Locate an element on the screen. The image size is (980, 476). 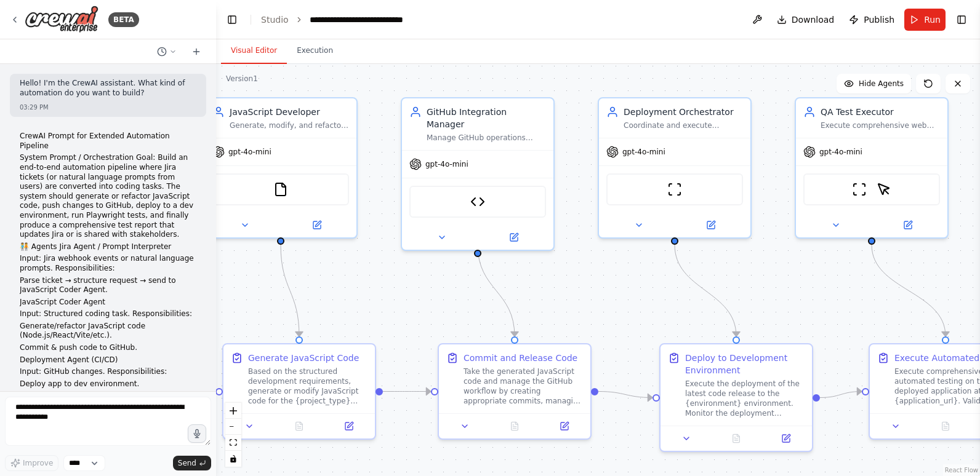
g: Edge from f1344473-ed97-4dab-8871-e517fe51115d to 76aeb505-78b5-440a-9900-f0b0204efe6e is located at coordinates (626, 395).